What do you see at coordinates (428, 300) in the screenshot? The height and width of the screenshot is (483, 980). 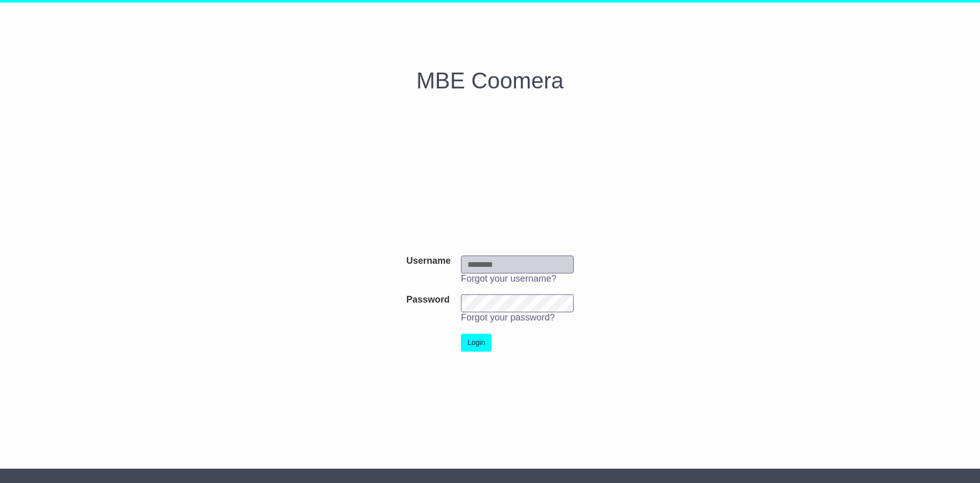 I see `label: Password` at bounding box center [428, 300].